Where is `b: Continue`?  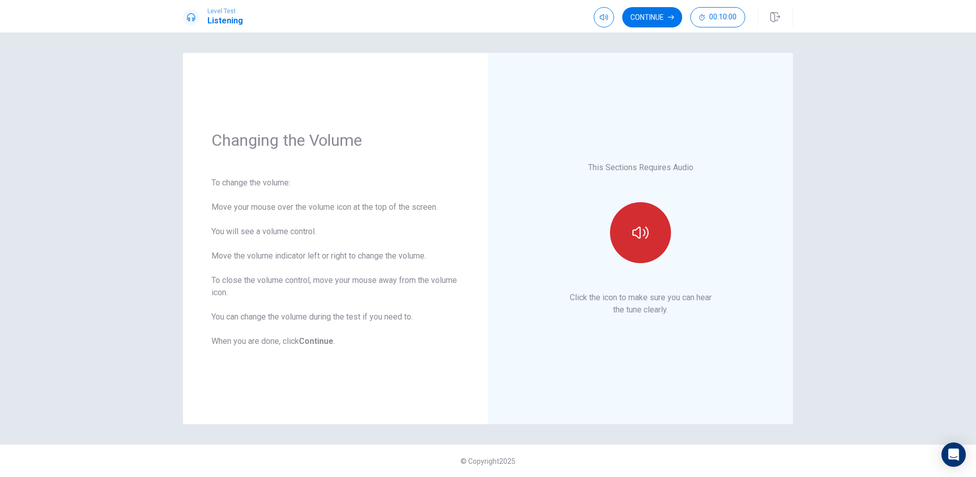 b: Continue is located at coordinates (316, 341).